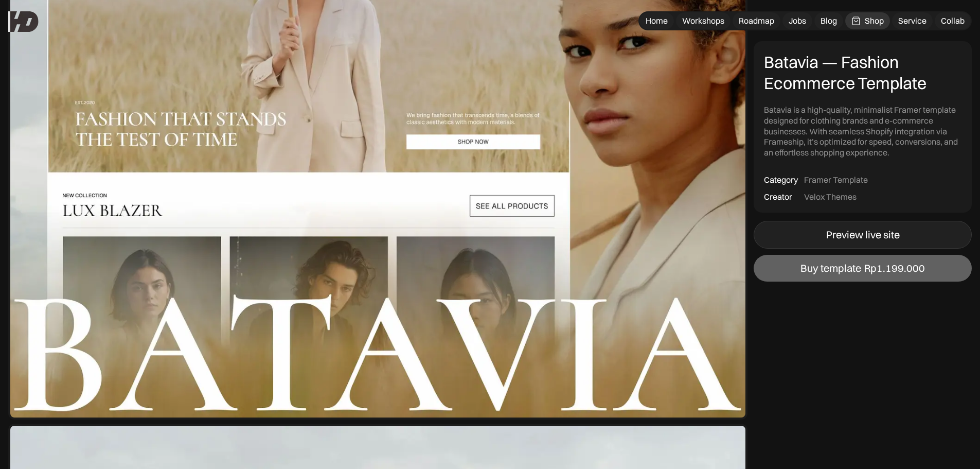 The image size is (980, 469). What do you see at coordinates (868, 21) in the screenshot?
I see `a: Shop` at bounding box center [868, 21].